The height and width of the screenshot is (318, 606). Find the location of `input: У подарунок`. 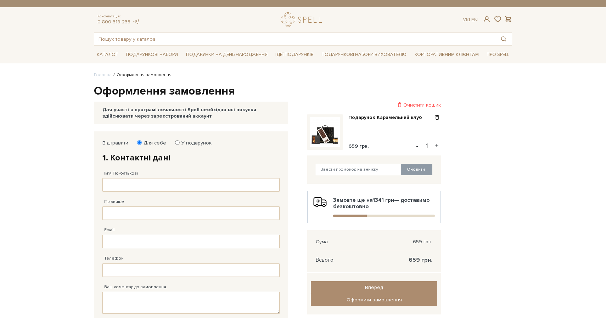

input: У подарунок is located at coordinates (177, 143).